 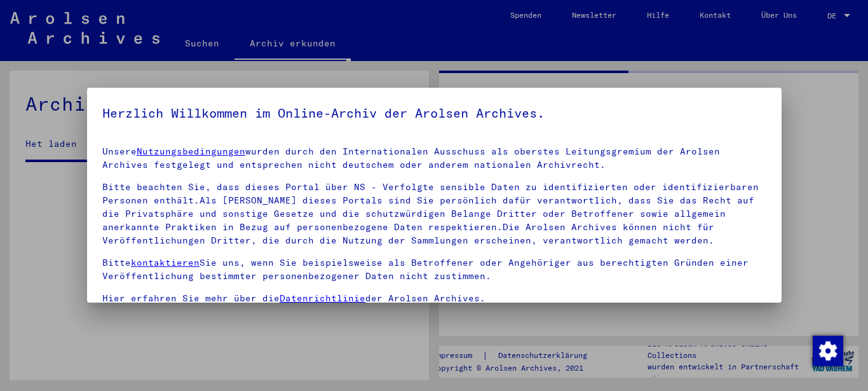 What do you see at coordinates (434, 113) in the screenshot?
I see `h5: Herzlich Willkommen im Online-Archiv der Arolsen Archives.` at bounding box center [434, 113].